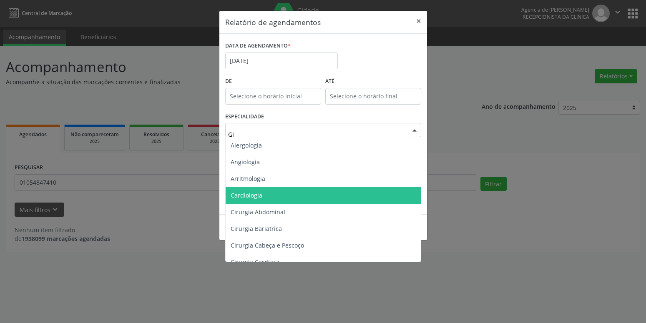  I want to click on label: ESPECIALIDADE, so click(244, 117).